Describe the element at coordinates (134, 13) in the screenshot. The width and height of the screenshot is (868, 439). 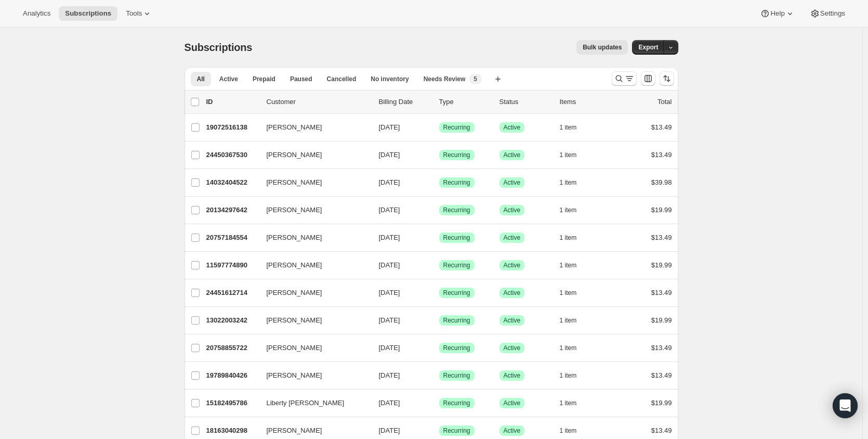
I see `span: Tools` at that location.